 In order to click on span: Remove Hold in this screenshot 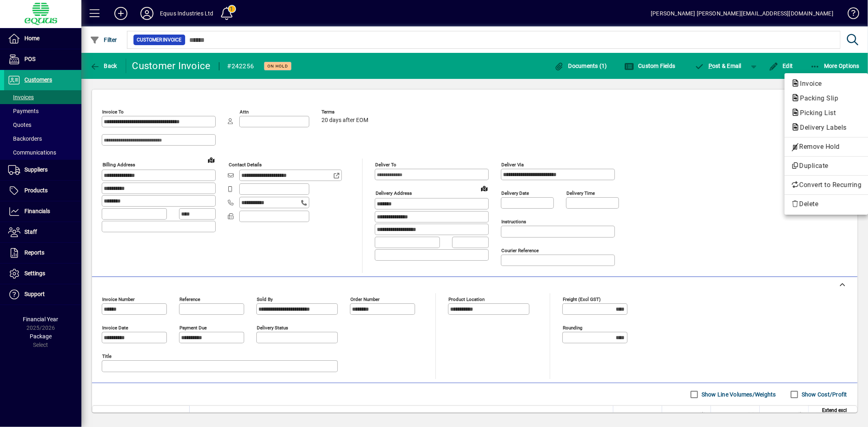, I will do `click(826, 146)`.